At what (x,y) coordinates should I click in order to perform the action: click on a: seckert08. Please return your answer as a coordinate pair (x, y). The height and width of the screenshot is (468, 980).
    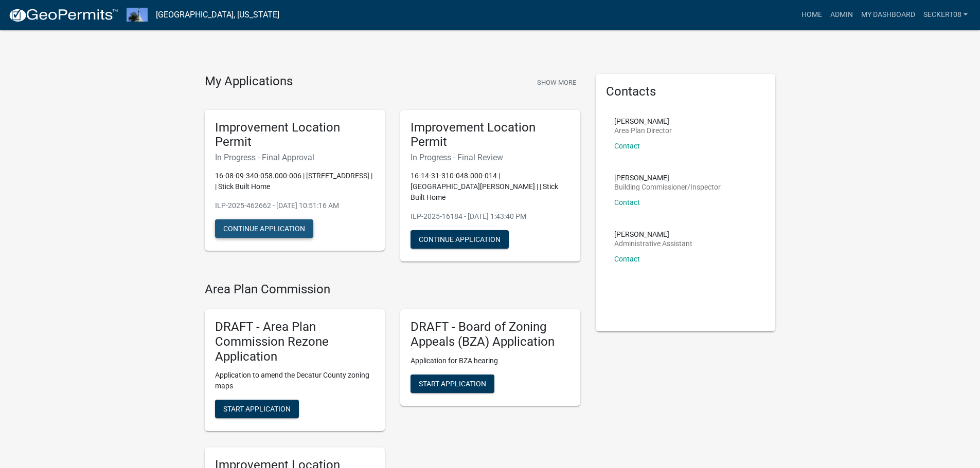
    Looking at the image, I should click on (945, 15).